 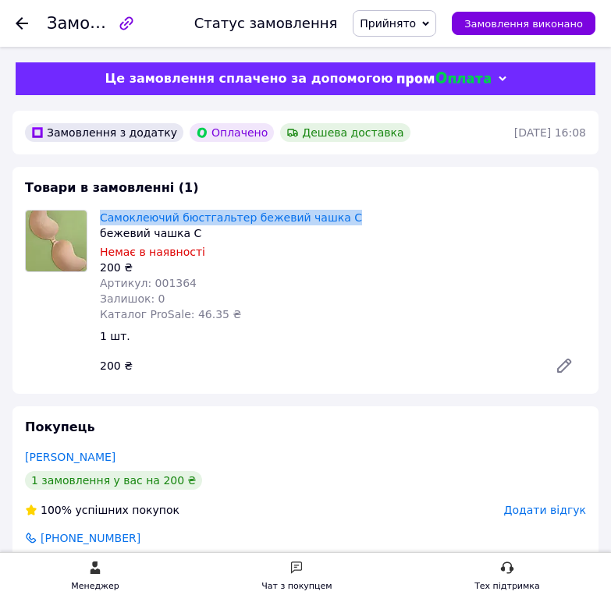 What do you see at coordinates (133, 299) in the screenshot?
I see `span: Залишок: 0` at bounding box center [133, 299].